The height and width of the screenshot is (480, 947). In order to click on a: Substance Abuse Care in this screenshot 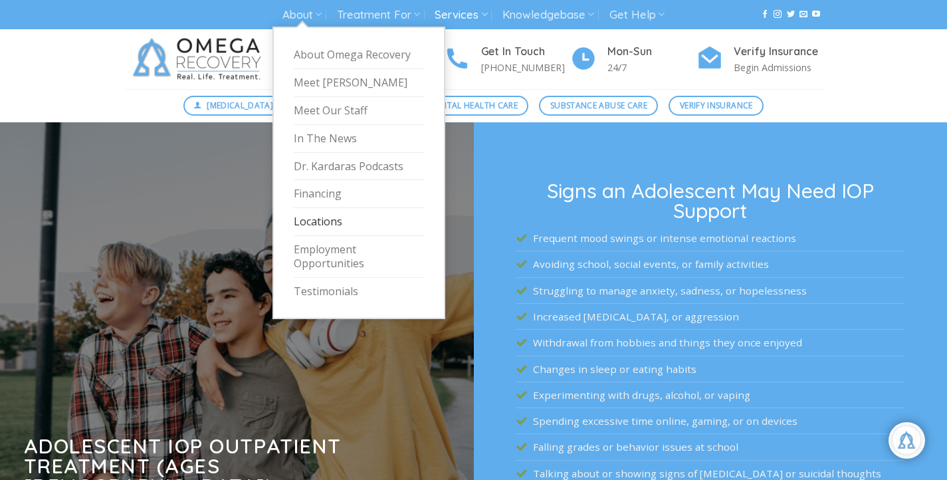, I will do `click(598, 106)`.